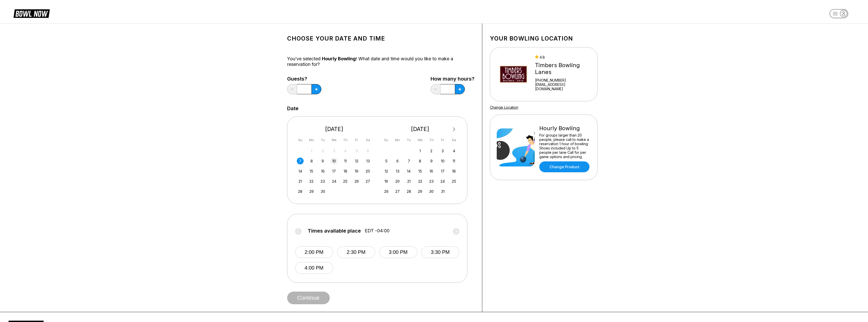 The image size is (868, 322). I want to click on div: Choose Monday, October 6th, 2025, so click(397, 161).